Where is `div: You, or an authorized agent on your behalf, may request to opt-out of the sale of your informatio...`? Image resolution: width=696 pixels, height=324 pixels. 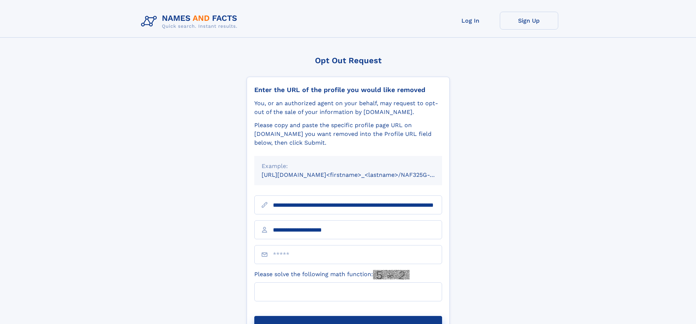 div: You, or an authorized agent on your behalf, may request to opt-out of the sale of your informatio... is located at coordinates (348, 108).